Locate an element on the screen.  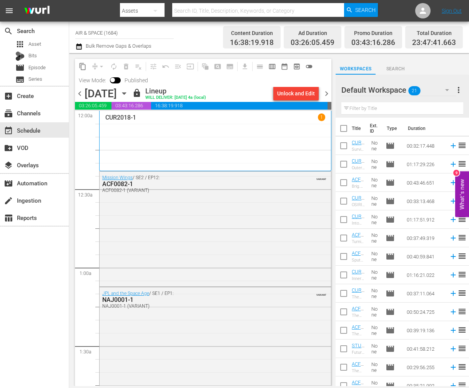
a: Sign Out is located at coordinates (452, 11).